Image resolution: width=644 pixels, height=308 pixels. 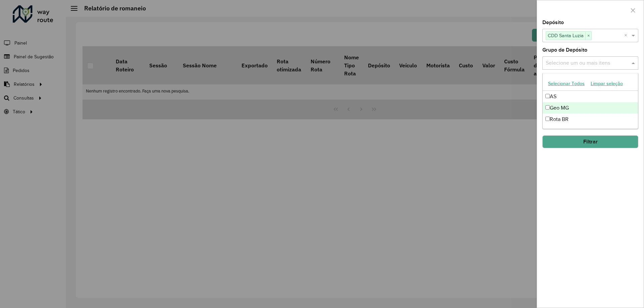 I want to click on div: Rota BR, so click(x=591, y=119).